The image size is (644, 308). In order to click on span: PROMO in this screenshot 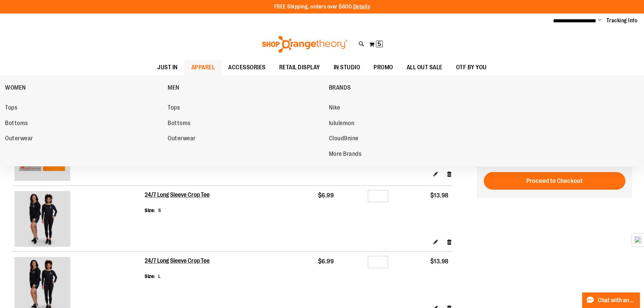, I will do `click(383, 68)`.